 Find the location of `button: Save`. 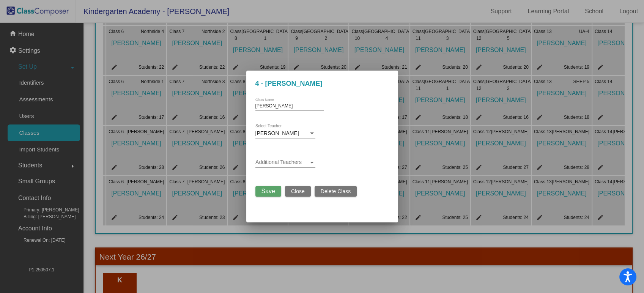

button: Save is located at coordinates (268, 191).